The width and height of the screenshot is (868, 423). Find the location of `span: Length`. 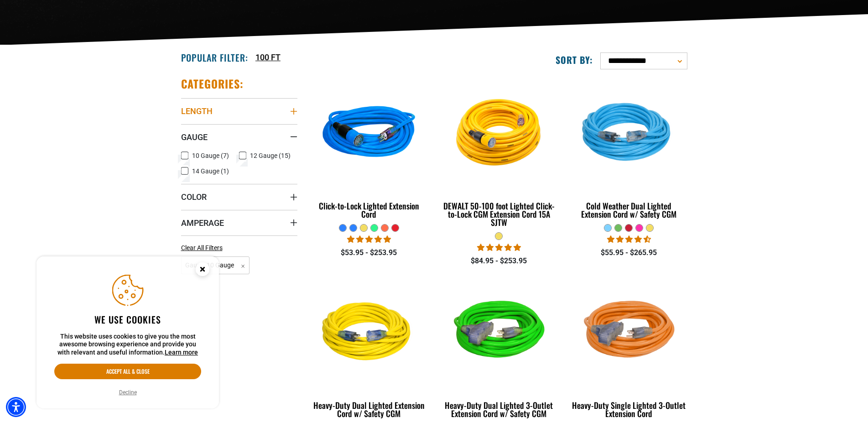

span: Length is located at coordinates (197, 111).